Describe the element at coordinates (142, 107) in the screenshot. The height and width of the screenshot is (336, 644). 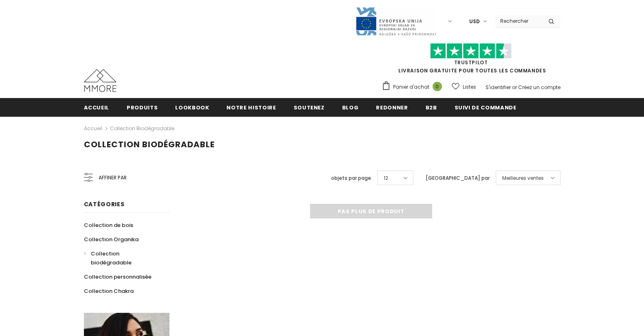
I see `a: Produits` at that location.